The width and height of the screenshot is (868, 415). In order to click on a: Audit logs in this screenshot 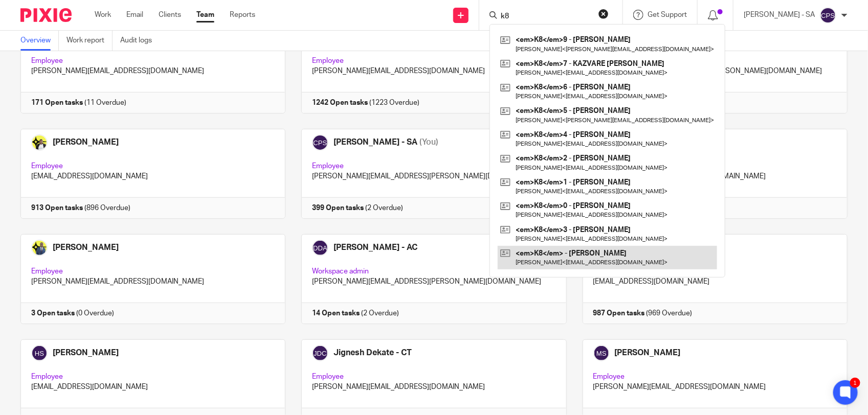, I will do `click(140, 41)`.